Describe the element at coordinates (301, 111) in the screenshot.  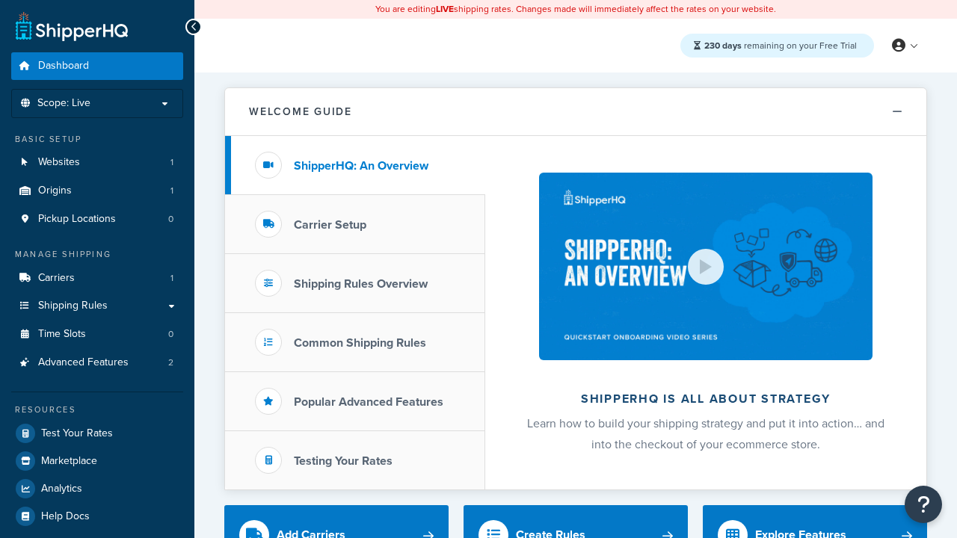
I see `h2: Welcome Guide` at that location.